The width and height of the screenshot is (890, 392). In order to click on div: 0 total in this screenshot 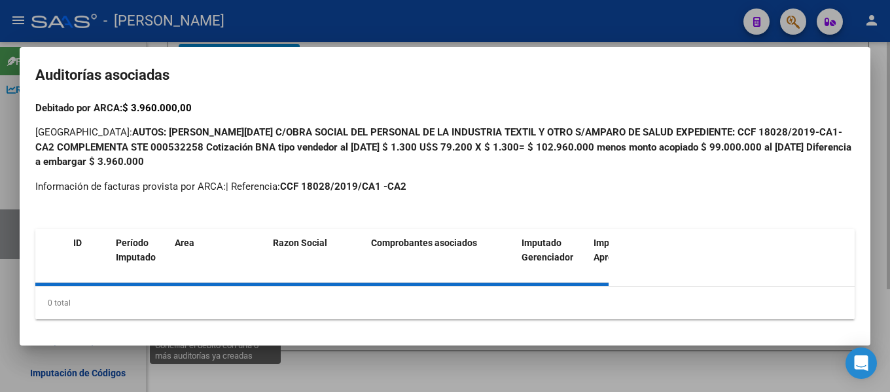, I will do `click(445, 303)`.